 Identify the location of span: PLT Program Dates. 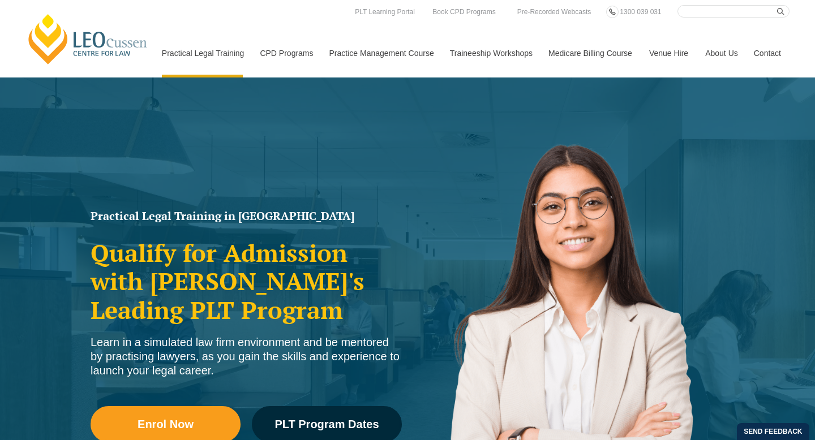
(327, 425).